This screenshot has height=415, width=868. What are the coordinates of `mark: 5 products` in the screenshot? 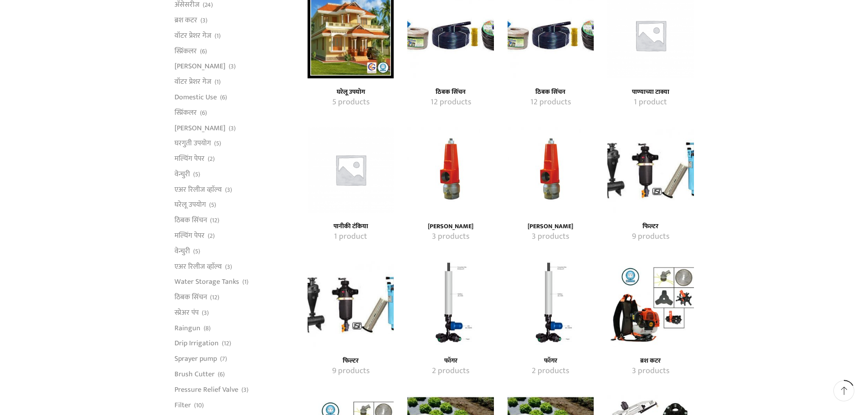 It's located at (351, 103).